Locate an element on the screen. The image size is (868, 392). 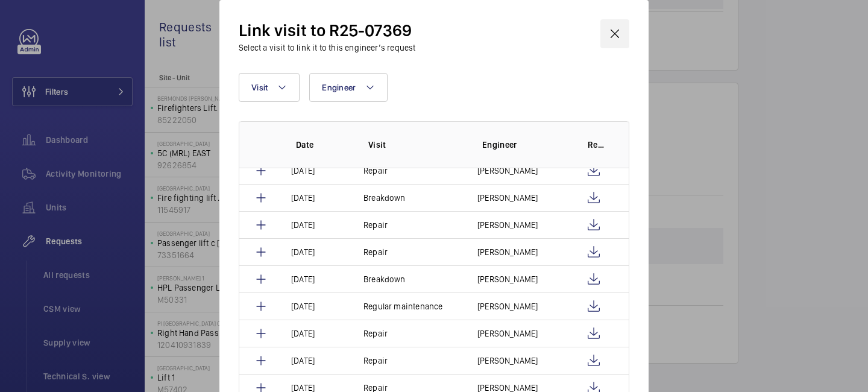
span: Visit is located at coordinates (259, 88).